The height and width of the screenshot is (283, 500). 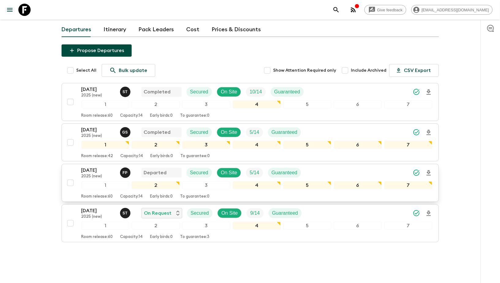 What do you see at coordinates (369, 70) in the screenshot?
I see `span: Include Archived` at bounding box center [369, 70].